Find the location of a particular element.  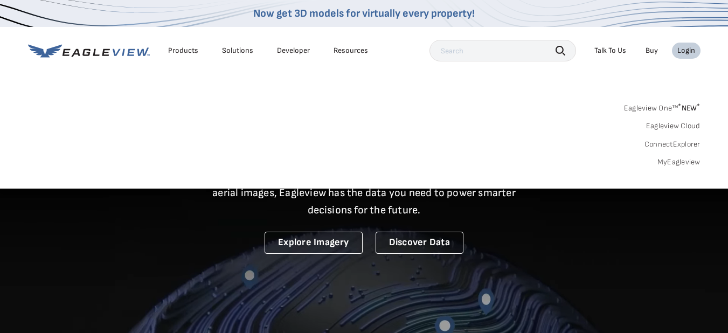

div: Talk To Us is located at coordinates (610, 51).